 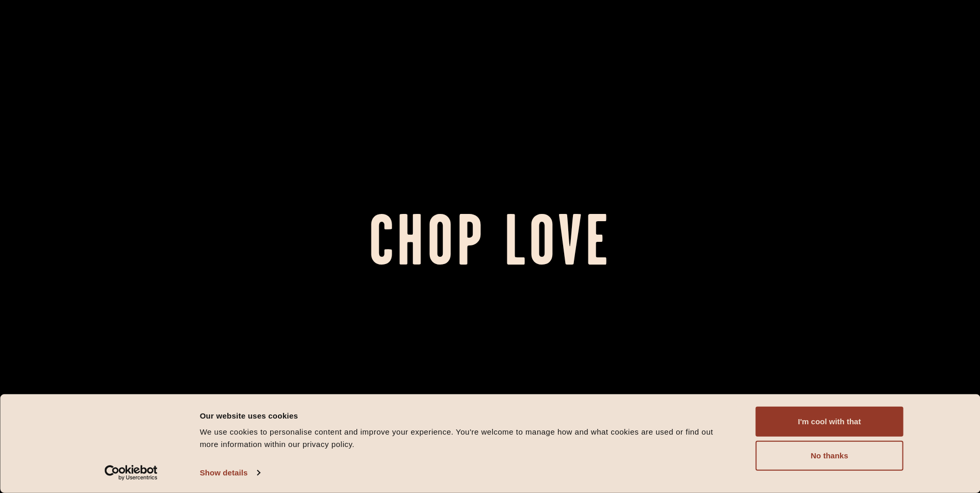 What do you see at coordinates (230, 473) in the screenshot?
I see `a: Show details` at bounding box center [230, 473].